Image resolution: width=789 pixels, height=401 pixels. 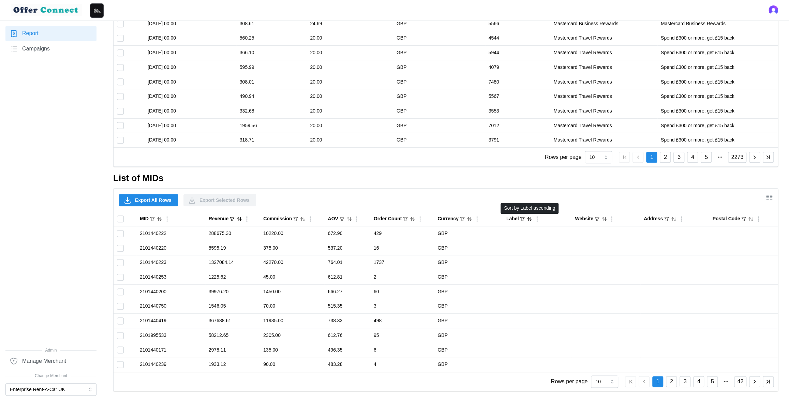 I want to click on a: Manage Merchant, so click(x=51, y=361).